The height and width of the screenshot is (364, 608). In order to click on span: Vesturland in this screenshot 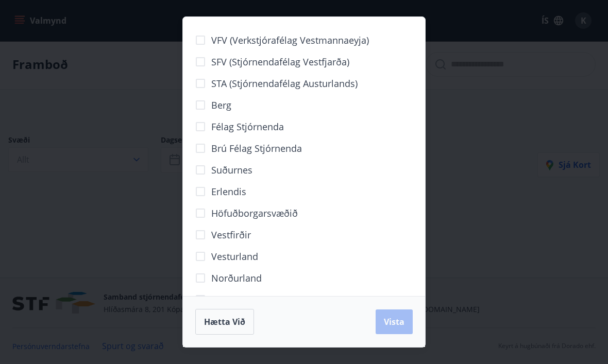, I will do `click(234, 256)`.